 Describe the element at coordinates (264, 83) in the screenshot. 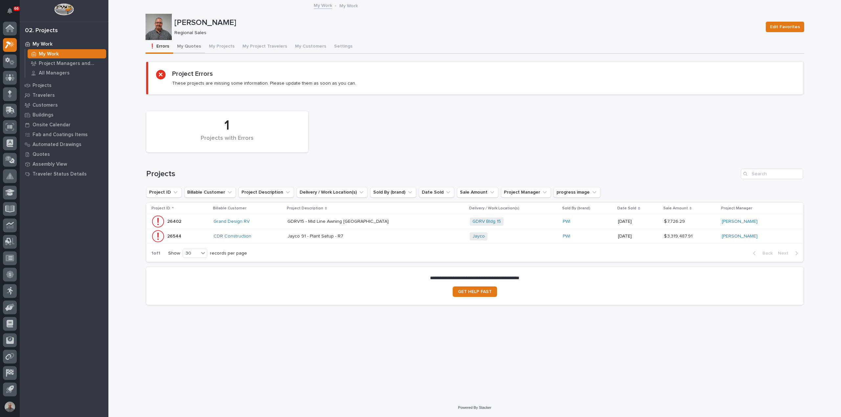

I see `p: These projects are missing some information. Please update them as soon as you can.` at that location.